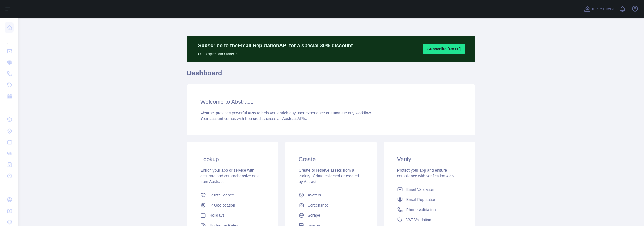  Describe the element at coordinates (314, 195) in the screenshot. I see `span: Avatars` at that location.